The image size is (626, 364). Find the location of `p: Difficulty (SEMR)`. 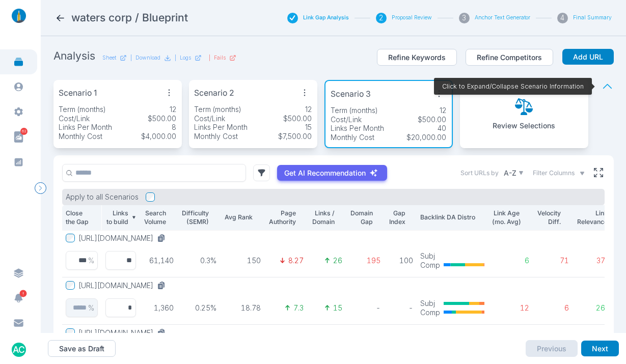

p: Difficulty (SEMR) is located at coordinates (195, 218).